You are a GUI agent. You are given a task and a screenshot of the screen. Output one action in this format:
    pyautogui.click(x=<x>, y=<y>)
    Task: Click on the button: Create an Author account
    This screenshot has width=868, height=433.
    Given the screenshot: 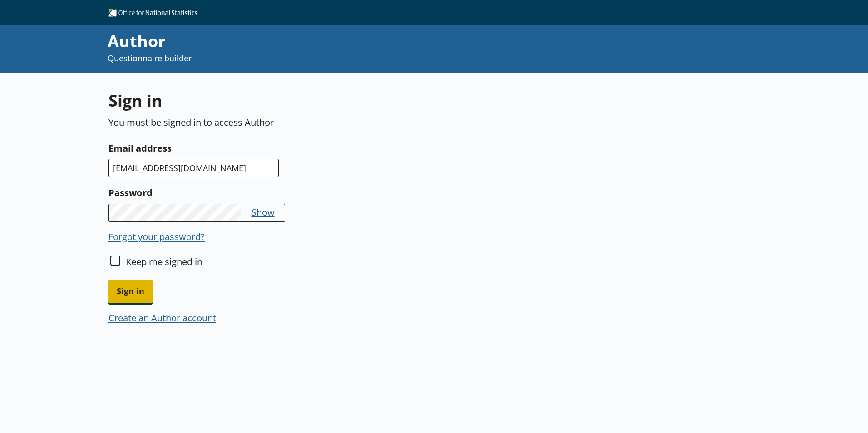 What is the action you would take?
    pyautogui.click(x=162, y=318)
    